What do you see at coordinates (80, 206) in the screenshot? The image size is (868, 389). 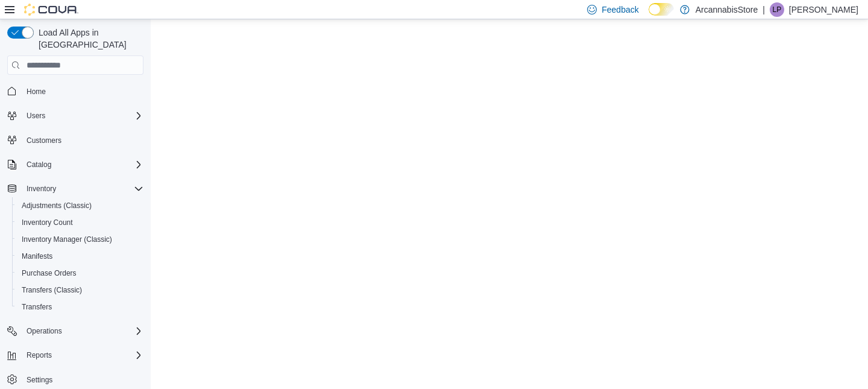 I see `button: Adjustments (Classic)` at bounding box center [80, 206].